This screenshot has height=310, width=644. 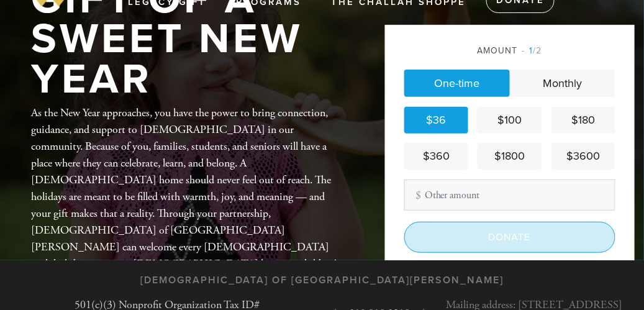 I want to click on input: Donate, so click(x=510, y=237).